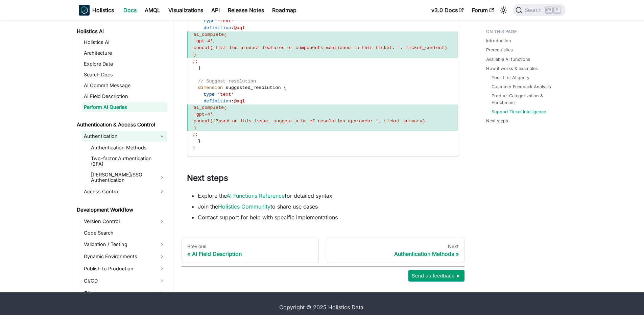 This screenshot has width=644, height=315. What do you see at coordinates (210, 88) in the screenshot?
I see `span: dimension` at bounding box center [210, 88].